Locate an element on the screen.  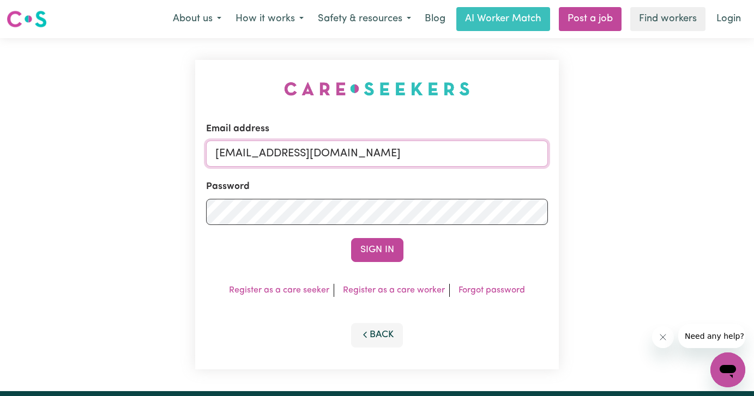
label: Password is located at coordinates (228, 187).